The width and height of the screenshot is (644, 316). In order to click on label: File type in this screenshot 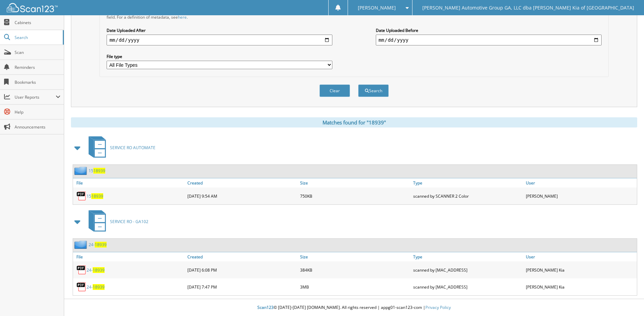, I will do `click(219, 56)`.